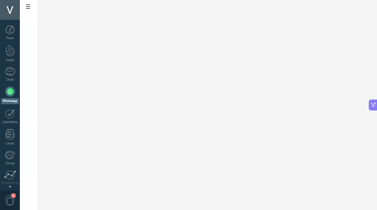  Describe the element at coordinates (10, 80) in the screenshot. I see `div: Chats` at that location.